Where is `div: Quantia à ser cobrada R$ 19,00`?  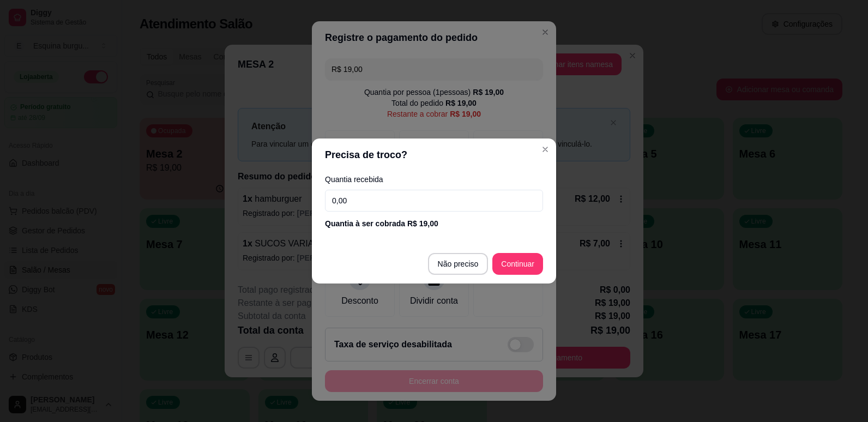
div: Quantia à ser cobrada R$ 19,00 is located at coordinates (434, 223).